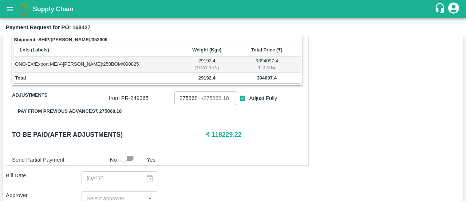  I want to click on p: Approver, so click(44, 195).